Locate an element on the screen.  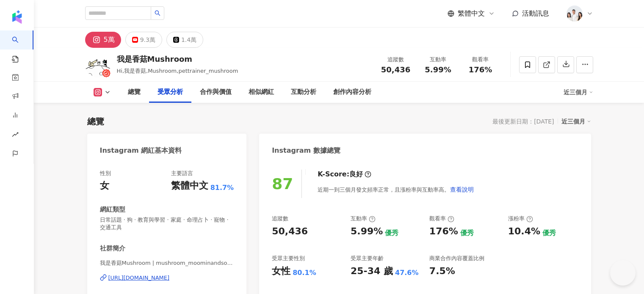
img: logo icon is located at coordinates (17, 17).